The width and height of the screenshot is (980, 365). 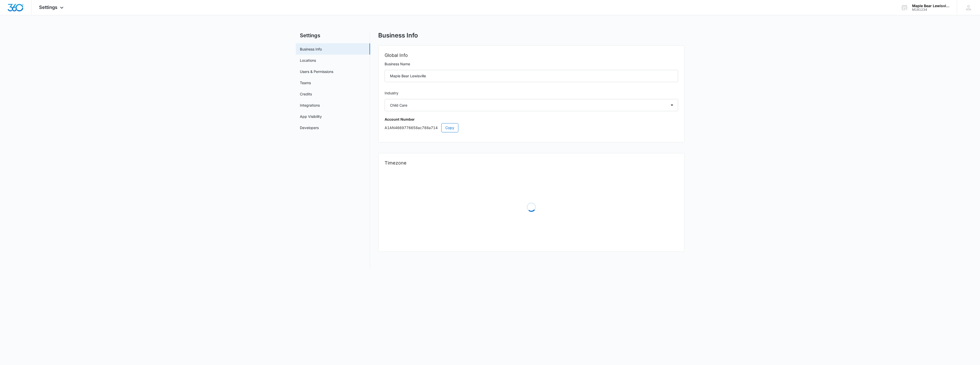 I want to click on a: Business Info, so click(x=311, y=49).